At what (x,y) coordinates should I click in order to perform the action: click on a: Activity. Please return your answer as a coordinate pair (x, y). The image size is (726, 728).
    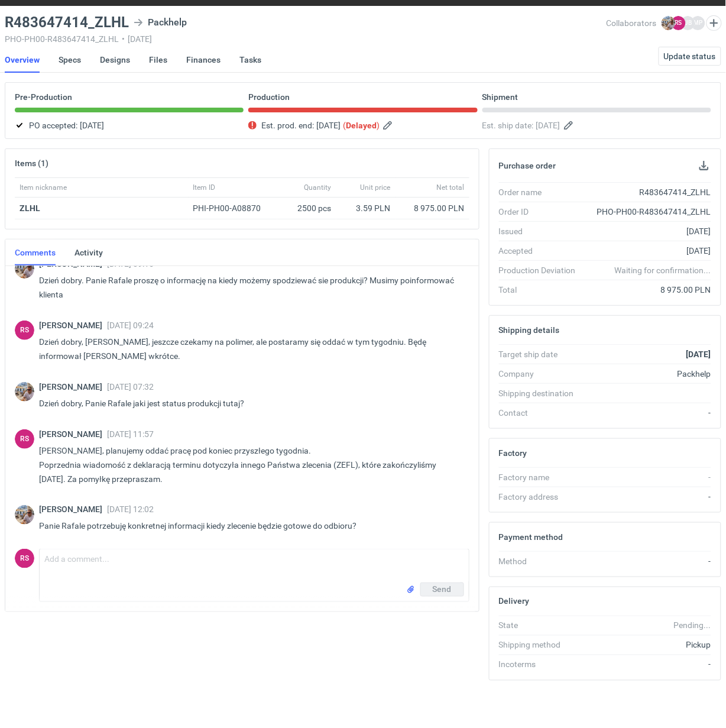
    Looking at the image, I should click on (88, 253).